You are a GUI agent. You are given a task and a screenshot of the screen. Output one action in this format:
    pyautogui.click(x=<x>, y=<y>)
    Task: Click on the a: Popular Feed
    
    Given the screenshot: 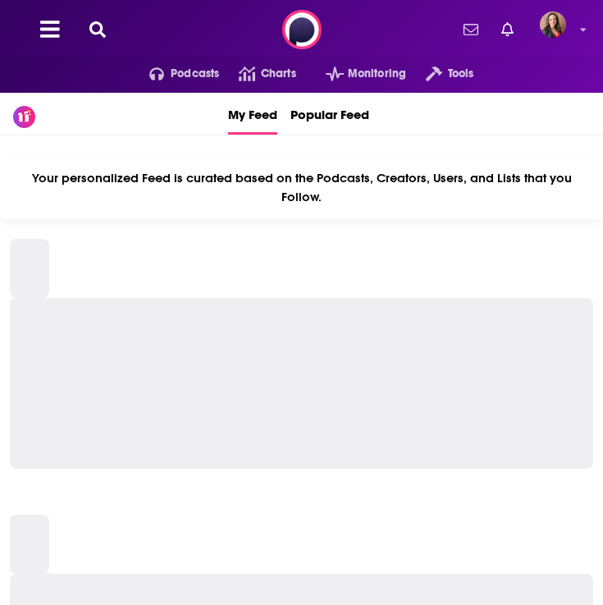 What is the action you would take?
    pyautogui.click(x=330, y=113)
    